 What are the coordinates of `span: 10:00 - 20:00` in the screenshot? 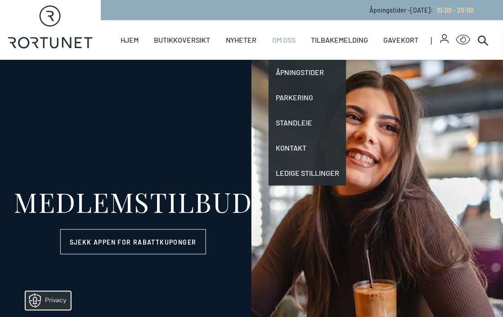 It's located at (455, 10).